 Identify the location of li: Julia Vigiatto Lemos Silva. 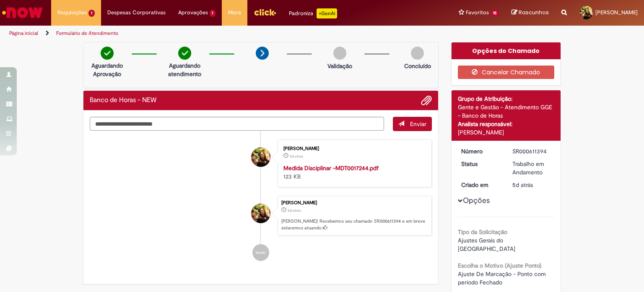
(261, 216).